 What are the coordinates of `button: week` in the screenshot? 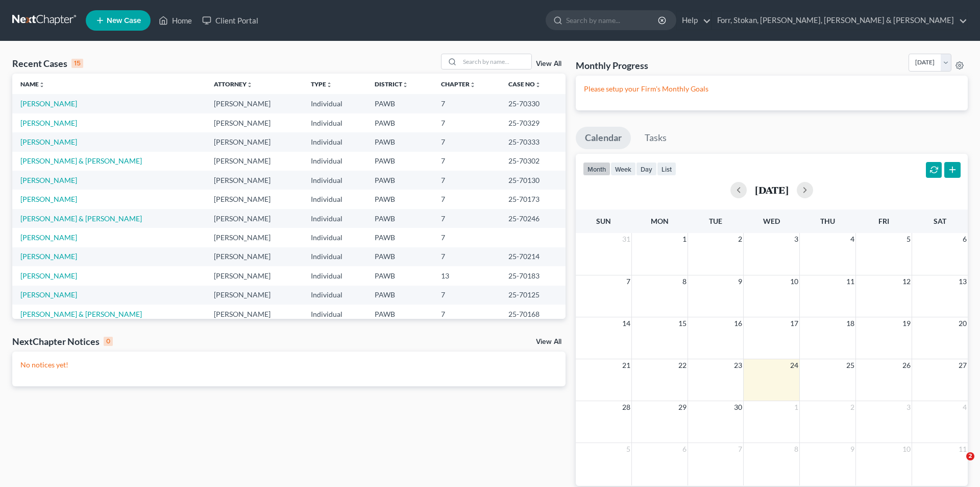 It's located at (623, 169).